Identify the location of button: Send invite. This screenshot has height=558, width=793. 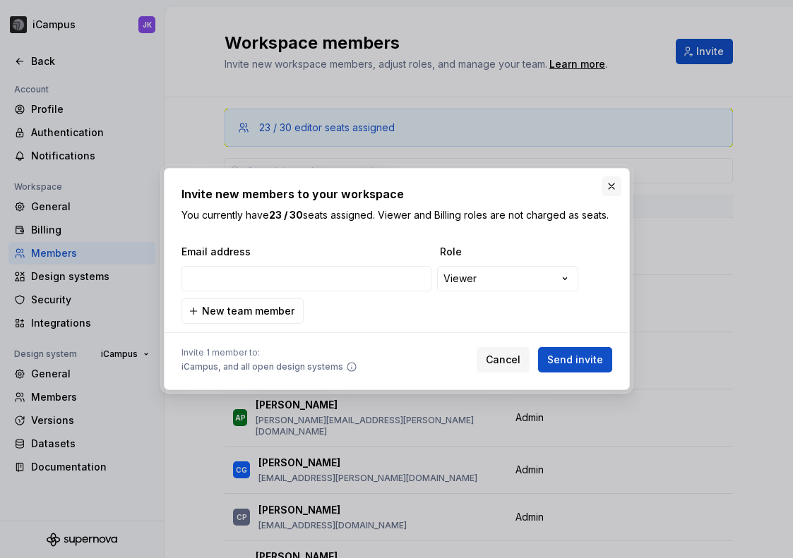
(575, 360).